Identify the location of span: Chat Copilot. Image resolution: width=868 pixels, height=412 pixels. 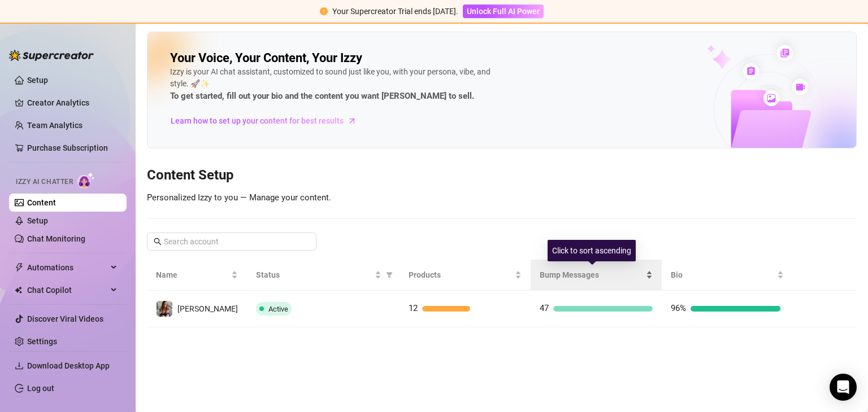
(67, 290).